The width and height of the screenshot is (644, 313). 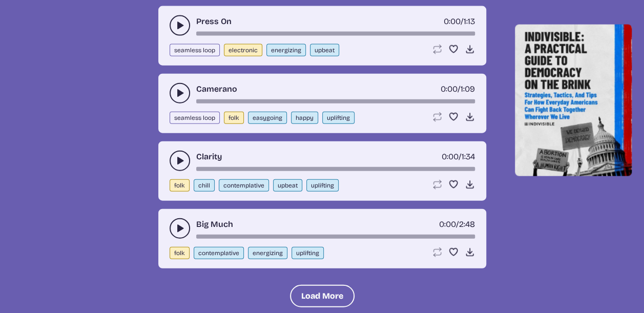 I want to click on span: 1:34, so click(x=468, y=156).